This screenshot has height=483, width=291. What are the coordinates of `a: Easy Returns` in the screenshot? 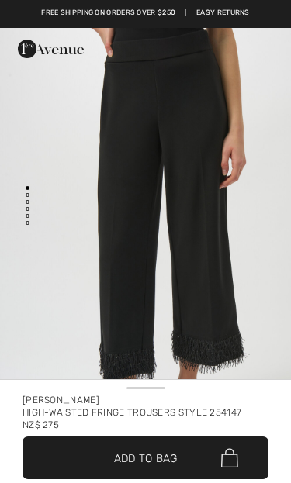 It's located at (222, 13).